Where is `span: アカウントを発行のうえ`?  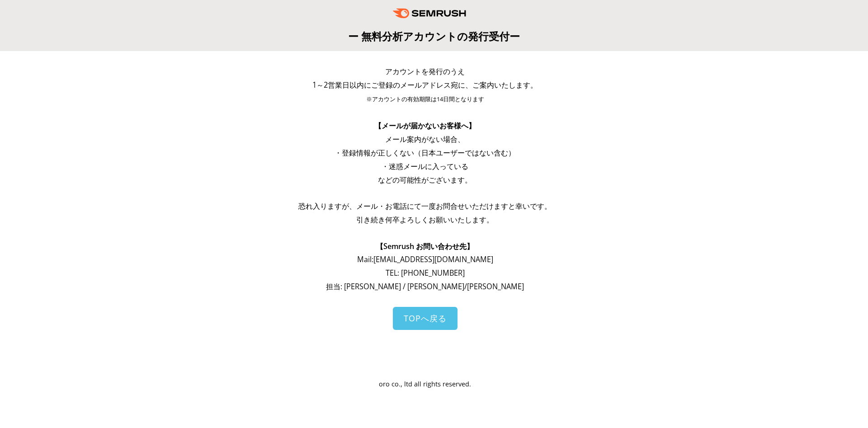
span: アカウントを発行のうえ is located at coordinates (425, 71).